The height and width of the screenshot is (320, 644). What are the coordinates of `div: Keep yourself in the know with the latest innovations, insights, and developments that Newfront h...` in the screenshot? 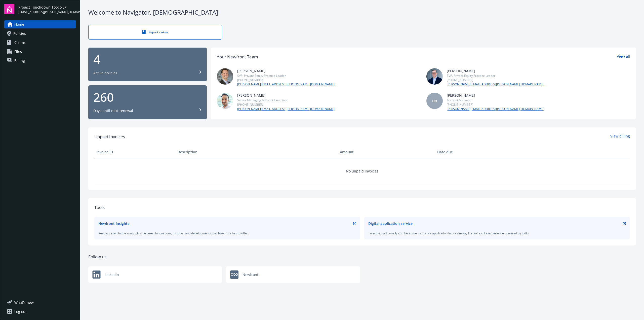 It's located at (227, 233).